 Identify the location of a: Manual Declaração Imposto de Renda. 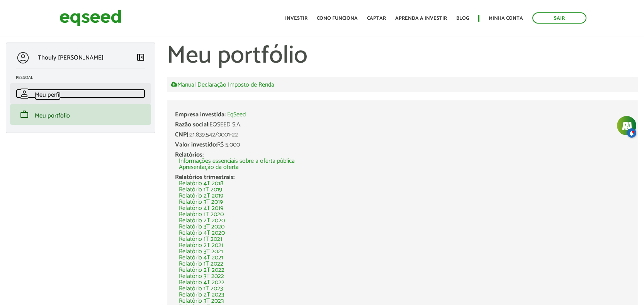
(223, 85).